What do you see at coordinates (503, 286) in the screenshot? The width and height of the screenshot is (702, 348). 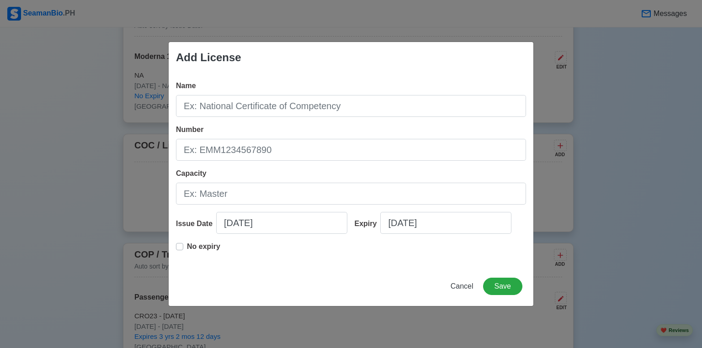 I see `button: Save` at bounding box center [503, 286].